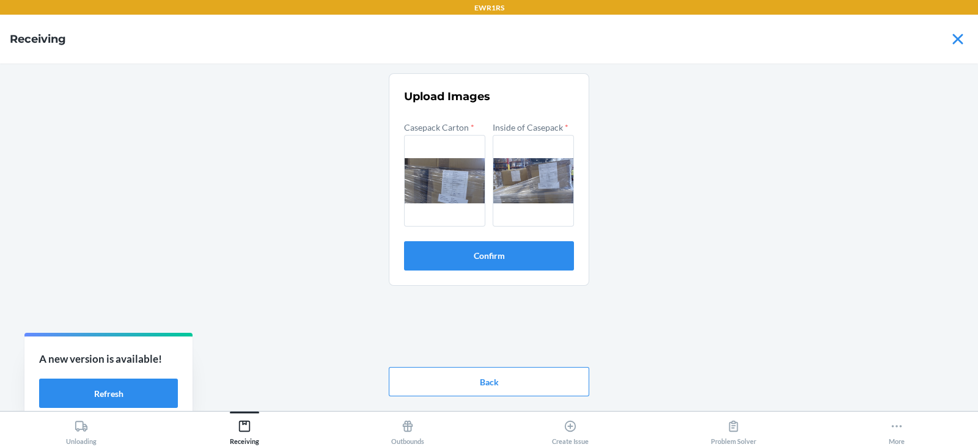 The height and width of the screenshot is (447, 978). Describe the element at coordinates (108, 359) in the screenshot. I see `p: A new version is available!` at that location.